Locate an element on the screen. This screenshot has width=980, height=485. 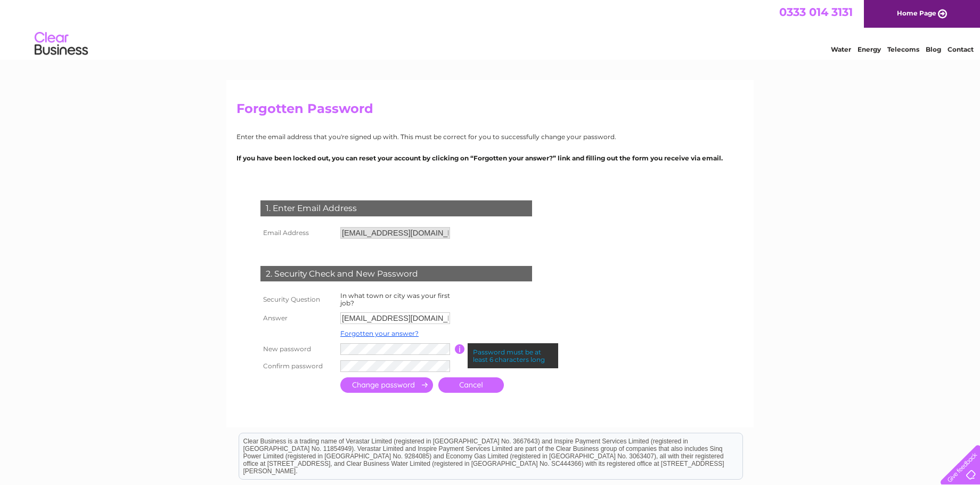
th: New password is located at coordinates (298, 349).